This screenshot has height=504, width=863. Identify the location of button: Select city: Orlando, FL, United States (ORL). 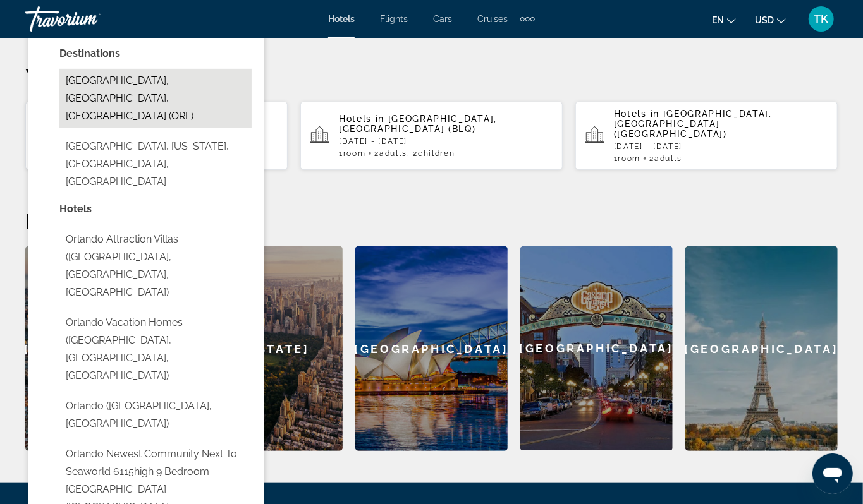
(155, 98).